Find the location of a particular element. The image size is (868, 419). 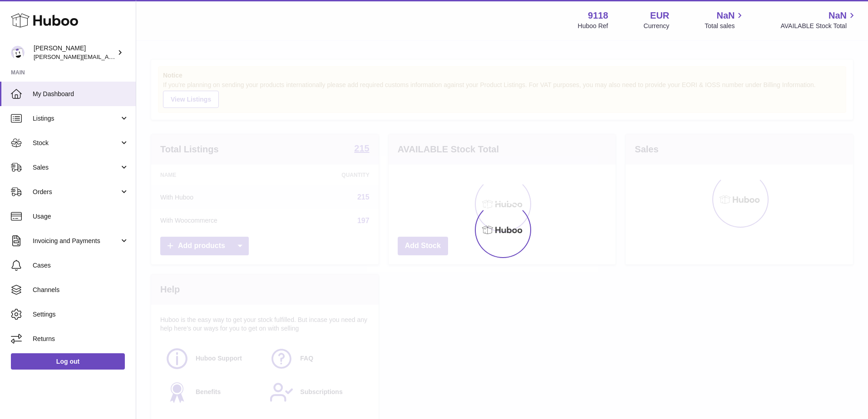

span: Usage is located at coordinates (81, 216).